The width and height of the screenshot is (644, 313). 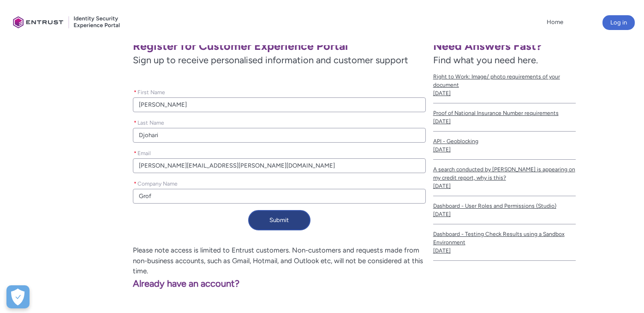 I want to click on label: Email, so click(x=144, y=153).